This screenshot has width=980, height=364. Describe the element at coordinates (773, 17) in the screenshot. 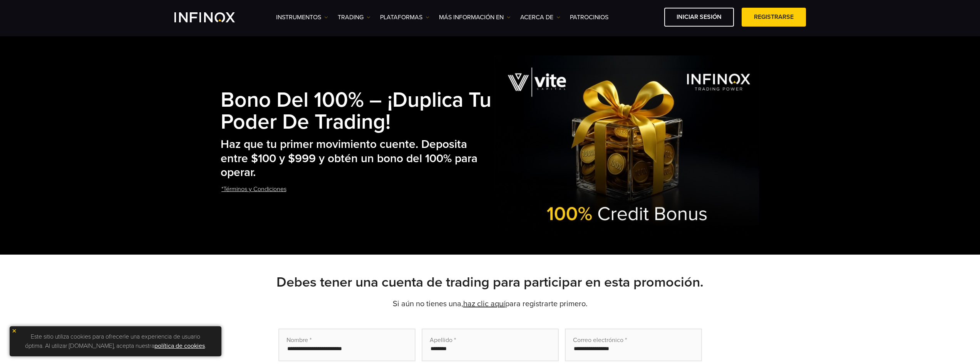

I see `a: Registrarse` at that location.